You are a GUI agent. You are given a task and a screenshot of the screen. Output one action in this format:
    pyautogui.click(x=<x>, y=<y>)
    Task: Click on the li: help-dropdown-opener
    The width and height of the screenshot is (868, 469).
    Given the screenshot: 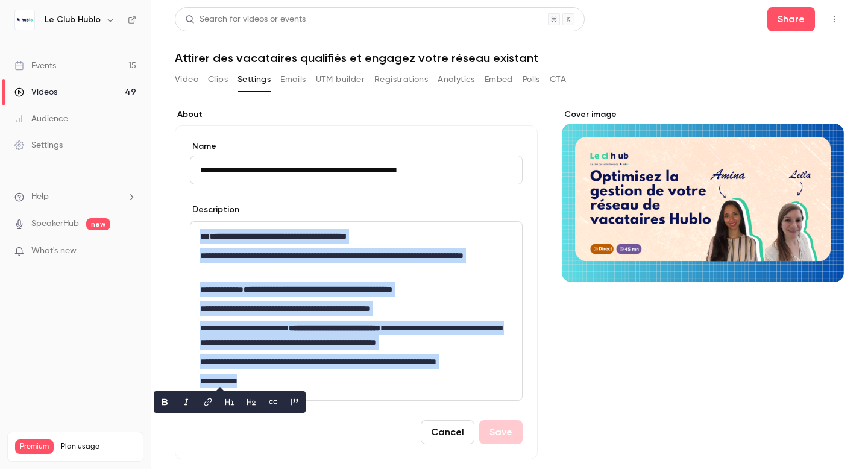 What is the action you would take?
    pyautogui.click(x=75, y=197)
    